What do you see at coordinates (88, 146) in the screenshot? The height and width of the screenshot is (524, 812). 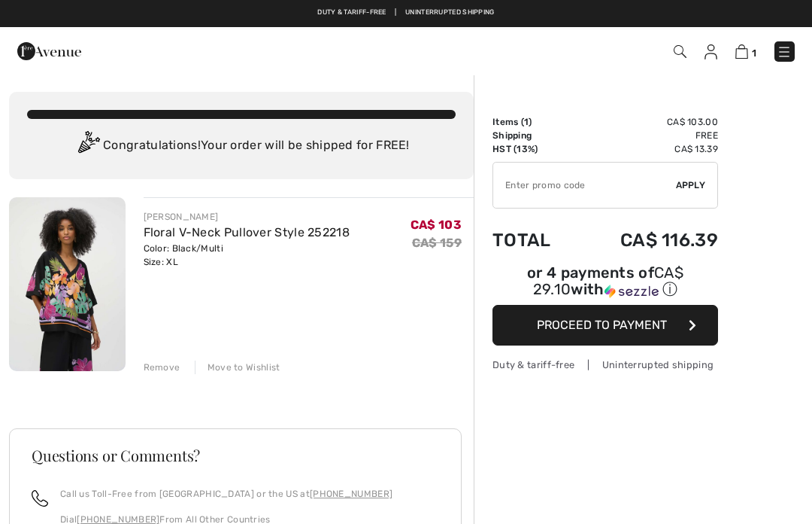 I see `img: Congratulation2.svg` at bounding box center [88, 146].